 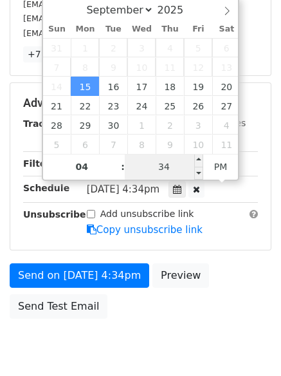 What do you see at coordinates (226, 86) in the screenshot?
I see `span: September 20, 2025` at bounding box center [226, 86].